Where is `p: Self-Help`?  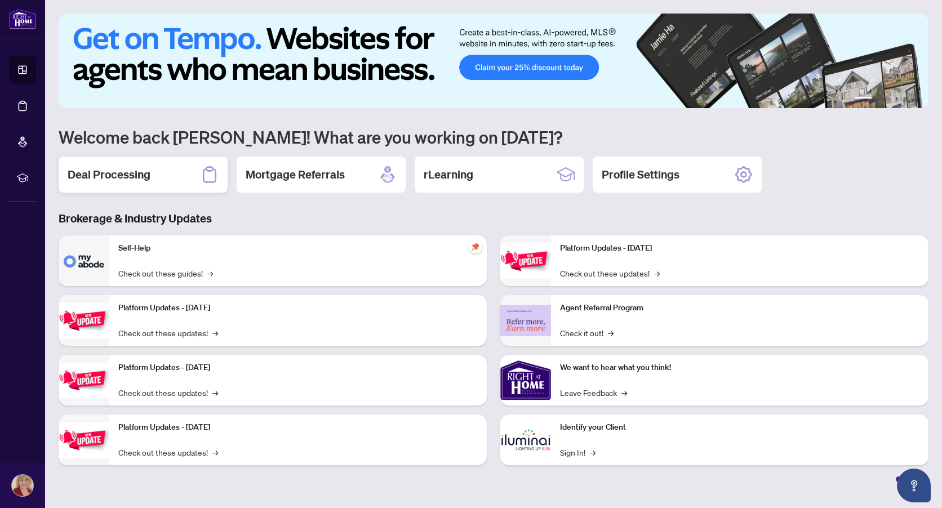 p: Self-Help is located at coordinates (298, 249).